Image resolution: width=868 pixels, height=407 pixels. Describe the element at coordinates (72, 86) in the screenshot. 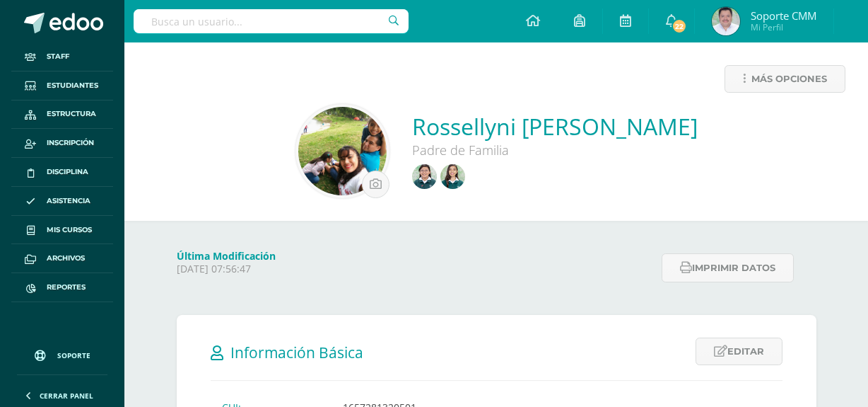

I see `span: Estudiantes` at that location.